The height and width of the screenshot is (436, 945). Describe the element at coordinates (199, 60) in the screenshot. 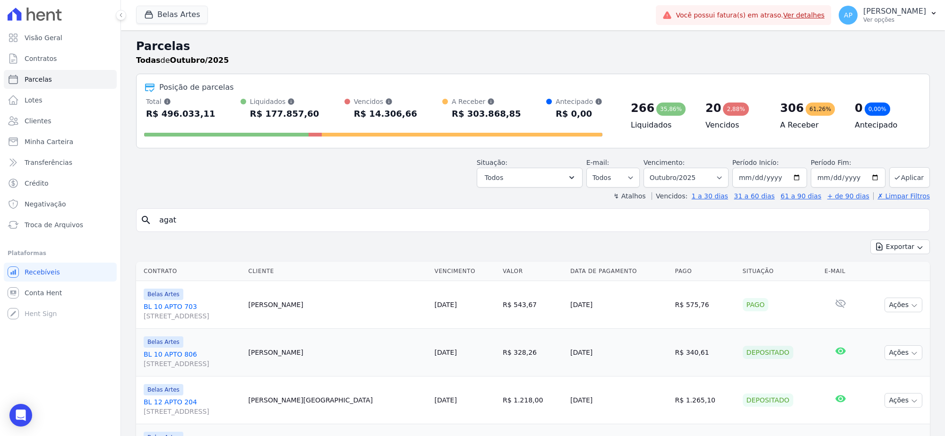

I see `strong: Outubro/2025` at that location.